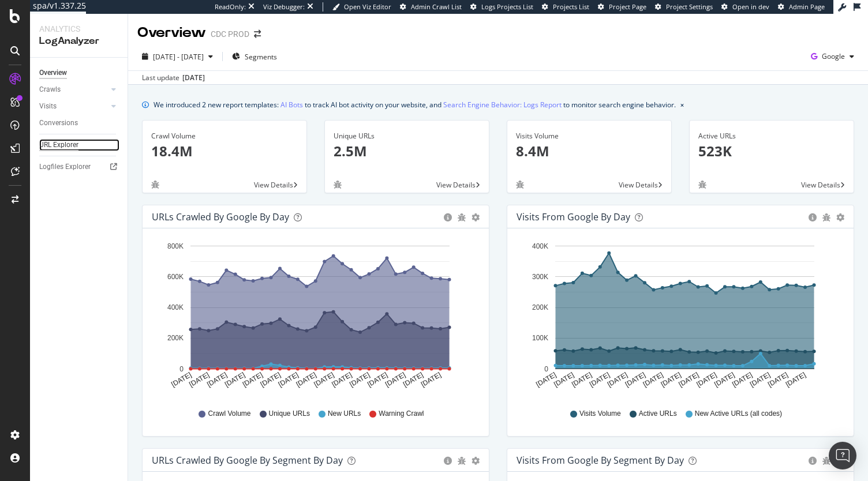  I want to click on div: Analytics, so click(78, 29).